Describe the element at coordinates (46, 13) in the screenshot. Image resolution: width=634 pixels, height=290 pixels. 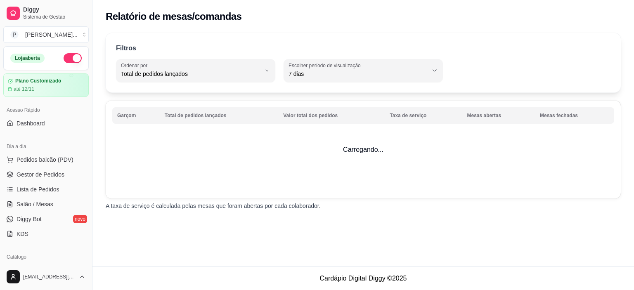
I see `a: DiggySistema de Gestão` at that location.